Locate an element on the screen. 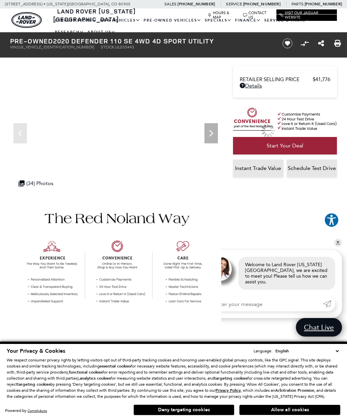  button: Allow all cookies is located at coordinates (290, 410).